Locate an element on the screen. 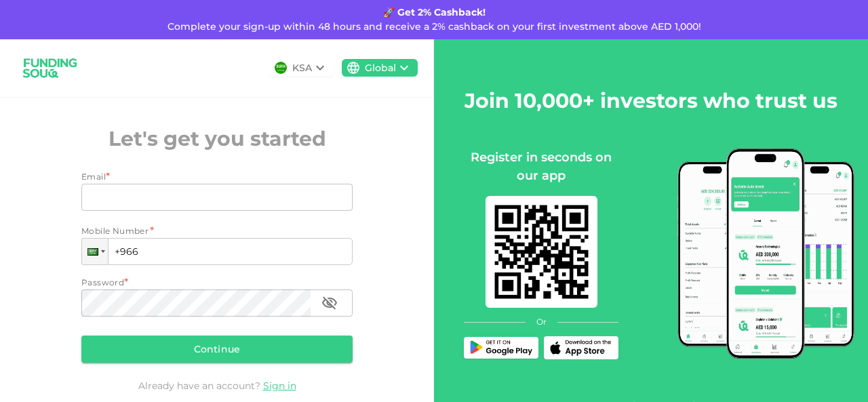 The image size is (868, 402). span: Complete your sign-up within 48 hours and receive a 2% cashback on your first investment above AE... is located at coordinates (434, 27).